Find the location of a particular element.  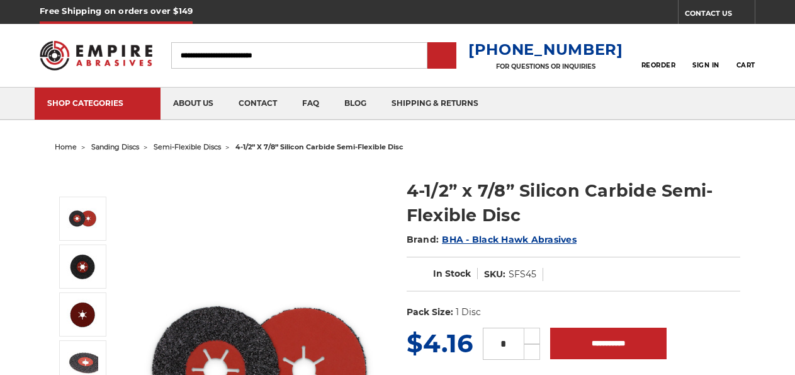

a: Cart is located at coordinates (746, 55).